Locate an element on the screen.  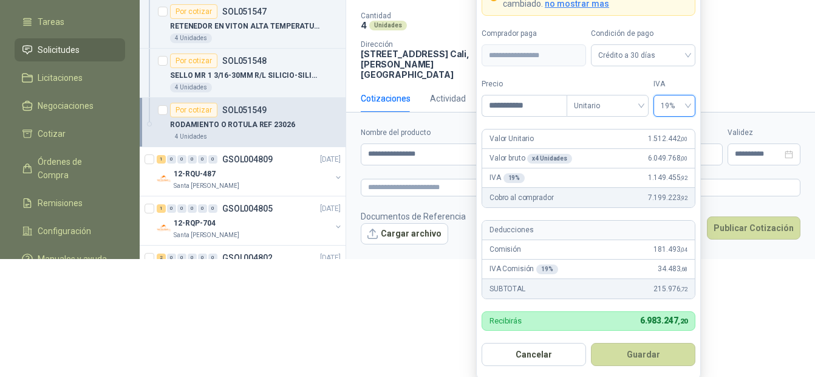
span: ,72 is located at coordinates (684, 289).